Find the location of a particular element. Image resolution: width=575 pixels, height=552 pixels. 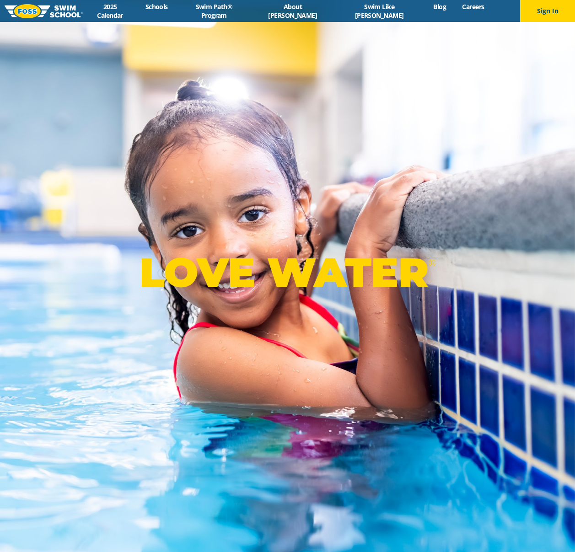

img: FOSS Swim School Logo is located at coordinates (43, 11).